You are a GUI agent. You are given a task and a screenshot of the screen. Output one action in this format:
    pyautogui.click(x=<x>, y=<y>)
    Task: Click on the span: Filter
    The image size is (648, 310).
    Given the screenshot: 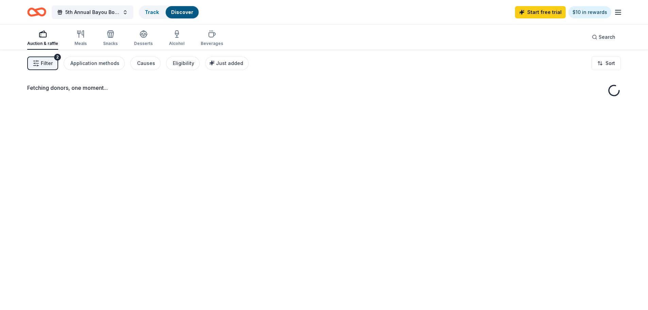 What is the action you would take?
    pyautogui.click(x=47, y=63)
    